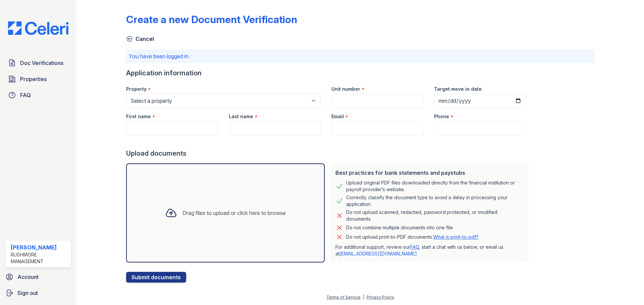  What do you see at coordinates (435, 216) in the screenshot?
I see `div: Do not upload scanned, redacted, password protected, or modified documents.` at bounding box center [435, 216].